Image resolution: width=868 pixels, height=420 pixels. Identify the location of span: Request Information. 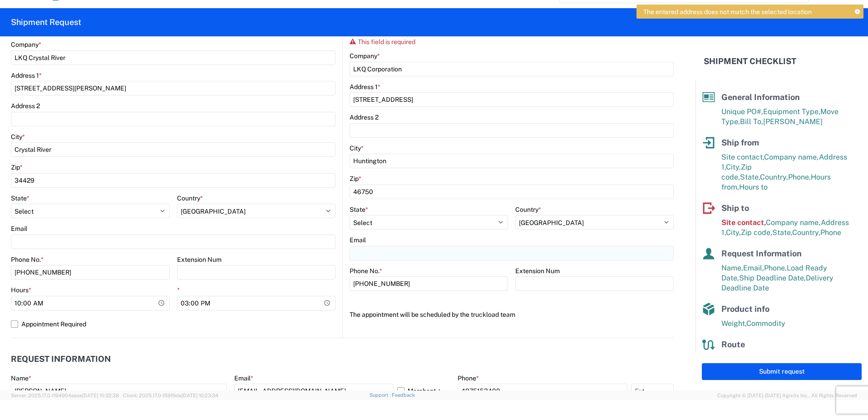
(761, 253).